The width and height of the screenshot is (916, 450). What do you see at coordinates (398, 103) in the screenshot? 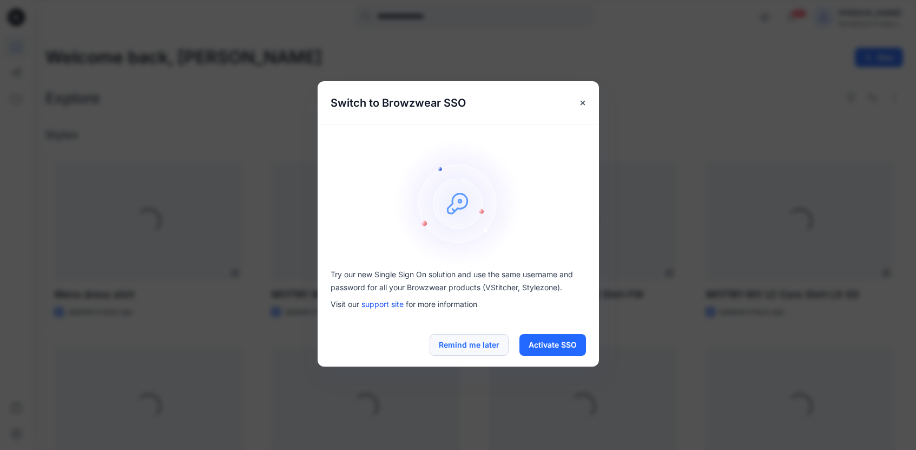
I see `h5: Switch to Browzwear SSO` at bounding box center [398, 103].